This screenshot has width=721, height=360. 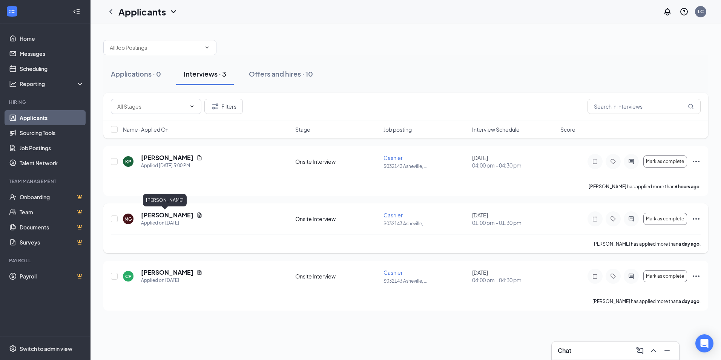 I want to click on span: 01:00 pm - 01:30 pm, so click(x=514, y=223).